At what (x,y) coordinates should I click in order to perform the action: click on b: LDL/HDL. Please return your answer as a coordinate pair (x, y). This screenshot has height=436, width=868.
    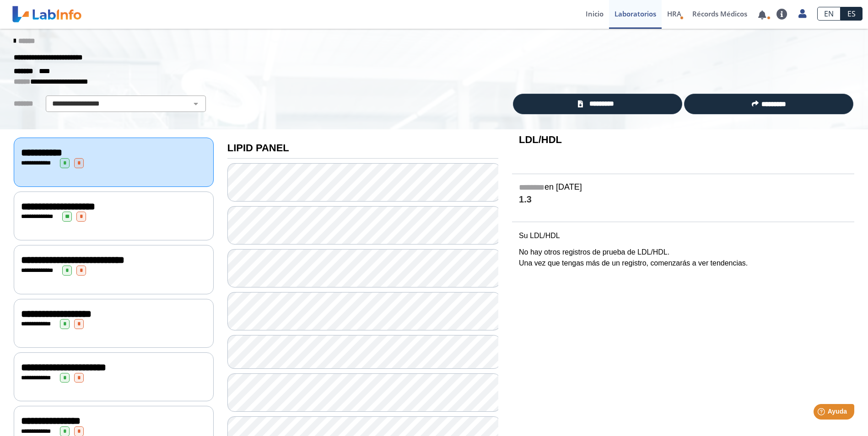
    Looking at the image, I should click on (541, 140).